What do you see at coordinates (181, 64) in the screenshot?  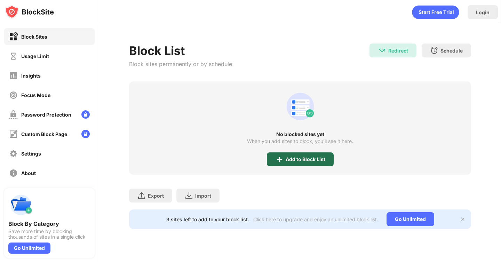 I see `div: Block sites permanently or by schedule` at bounding box center [181, 64].